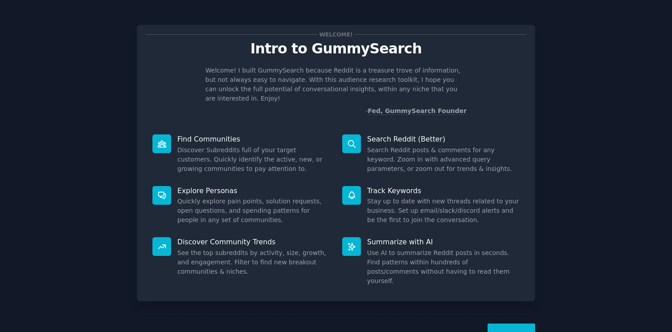  I want to click on dd: Quickly explore pain points, solution requests, open questions, and spending patterns for people ..., so click(254, 210).